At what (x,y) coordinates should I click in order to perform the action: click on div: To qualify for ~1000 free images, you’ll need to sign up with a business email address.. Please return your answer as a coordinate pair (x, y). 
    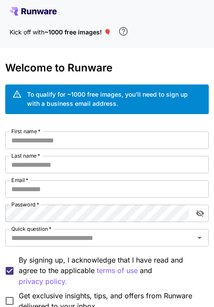
    Looking at the image, I should click on (114, 99).